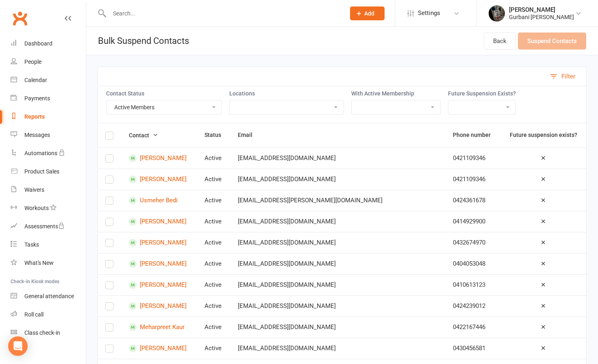 This screenshot has height=364, width=598. Describe the element at coordinates (429, 13) in the screenshot. I see `span: Settings` at that location.